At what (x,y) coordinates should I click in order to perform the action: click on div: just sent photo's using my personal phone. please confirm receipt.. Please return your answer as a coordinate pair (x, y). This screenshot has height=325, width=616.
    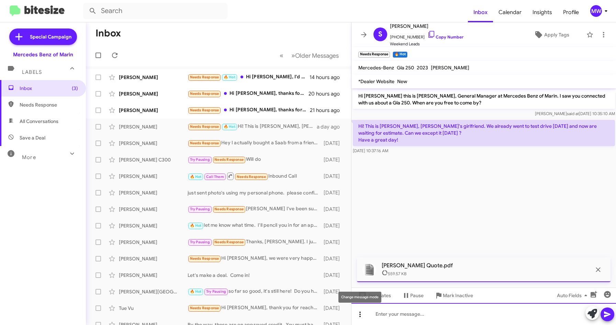
    Looking at the image, I should click on (254, 193).